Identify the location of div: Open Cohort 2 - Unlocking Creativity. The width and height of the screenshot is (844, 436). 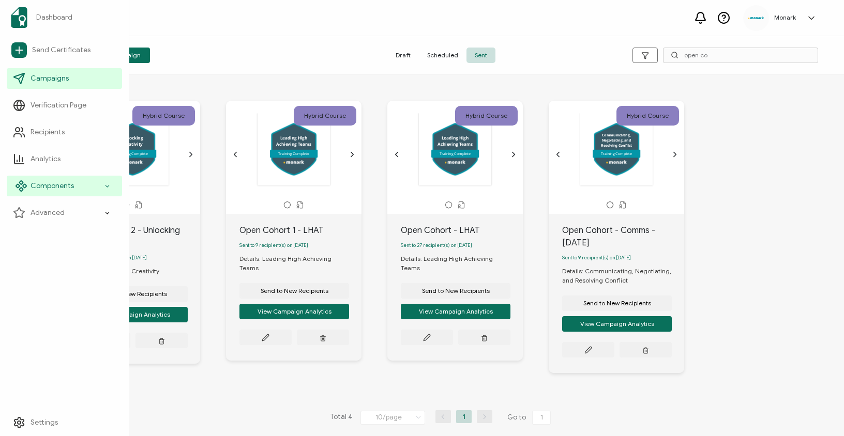
(139, 237).